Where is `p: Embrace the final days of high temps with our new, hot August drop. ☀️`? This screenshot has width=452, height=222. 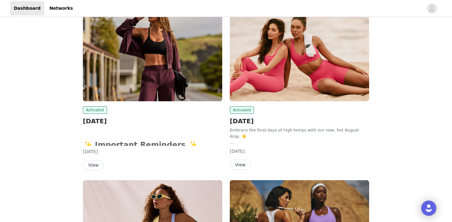 p: Embrace the final days of high temps with our new, hot August drop. ☀️ is located at coordinates (300, 133).